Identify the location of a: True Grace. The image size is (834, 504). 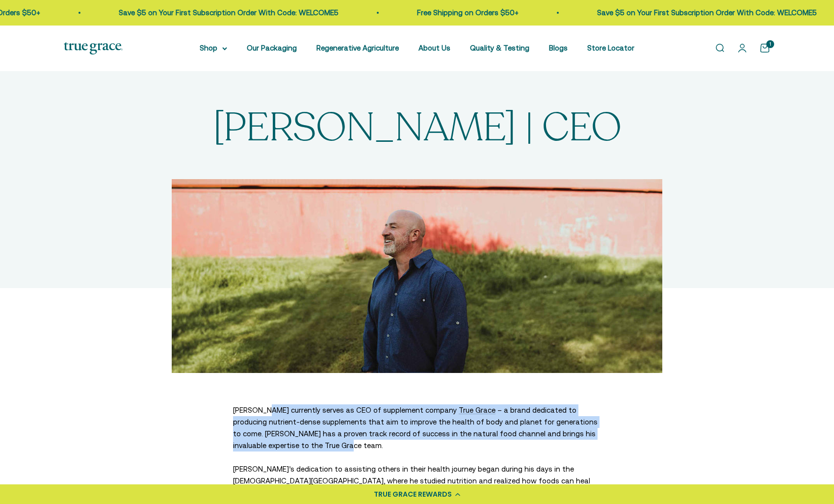
(477, 409).